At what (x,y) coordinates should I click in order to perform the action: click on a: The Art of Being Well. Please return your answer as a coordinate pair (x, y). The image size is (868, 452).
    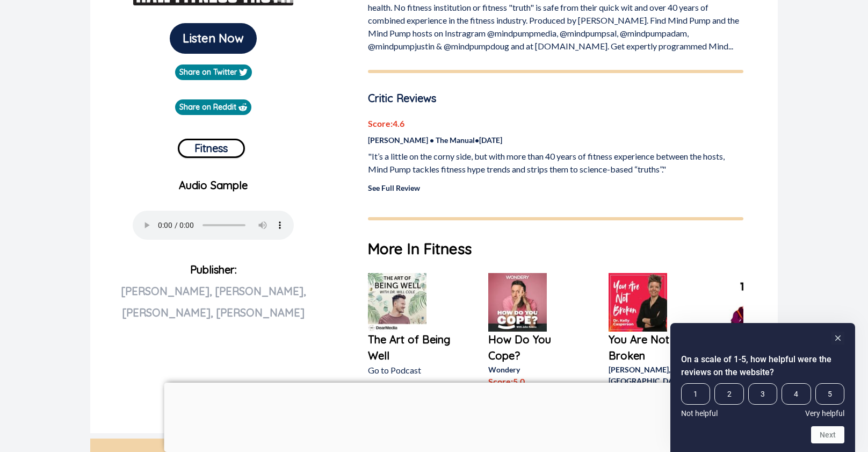
    Looking at the image, I should click on (411, 348).